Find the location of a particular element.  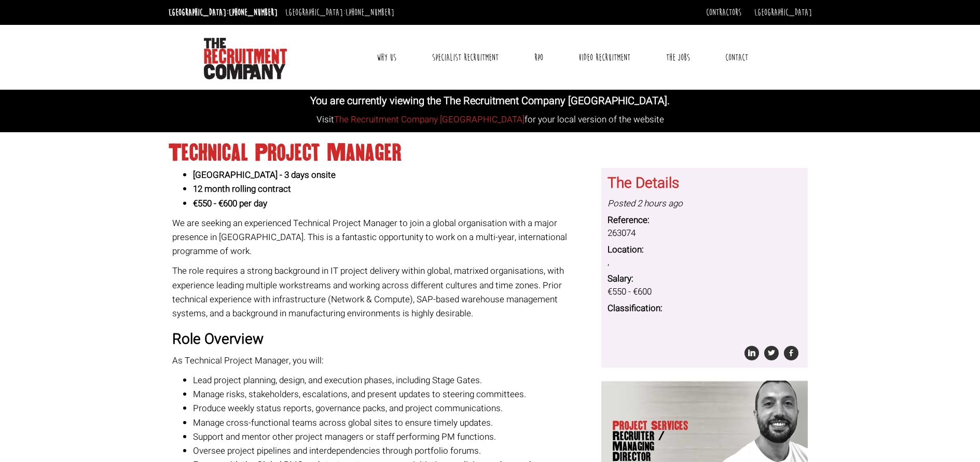

p: The role requires a strong background in IT project delivery within global, matrixed organisation... is located at coordinates (382, 292).